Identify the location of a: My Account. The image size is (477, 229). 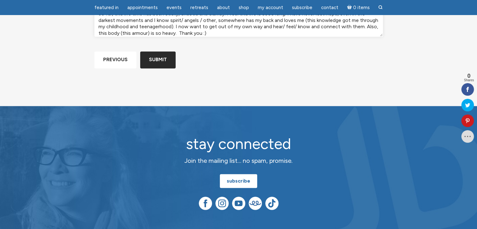
(271, 8).